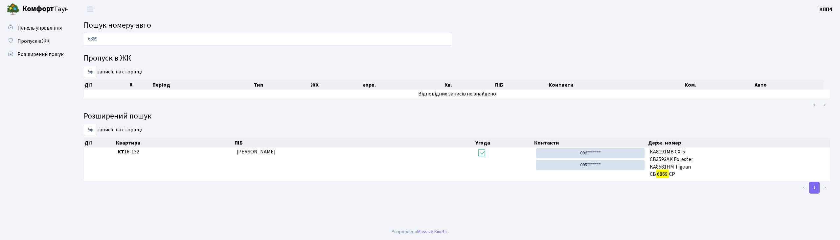  Describe the element at coordinates (826, 9) in the screenshot. I see `b: КПП4` at that location.